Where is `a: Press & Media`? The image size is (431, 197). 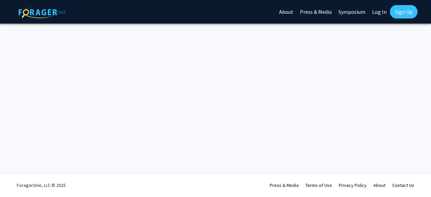 a: Press & Media is located at coordinates (284, 185).